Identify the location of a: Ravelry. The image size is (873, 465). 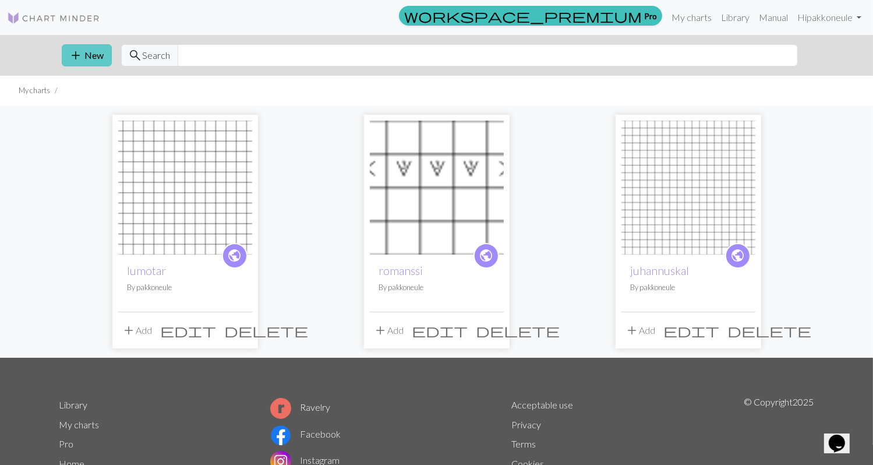
(301, 407).